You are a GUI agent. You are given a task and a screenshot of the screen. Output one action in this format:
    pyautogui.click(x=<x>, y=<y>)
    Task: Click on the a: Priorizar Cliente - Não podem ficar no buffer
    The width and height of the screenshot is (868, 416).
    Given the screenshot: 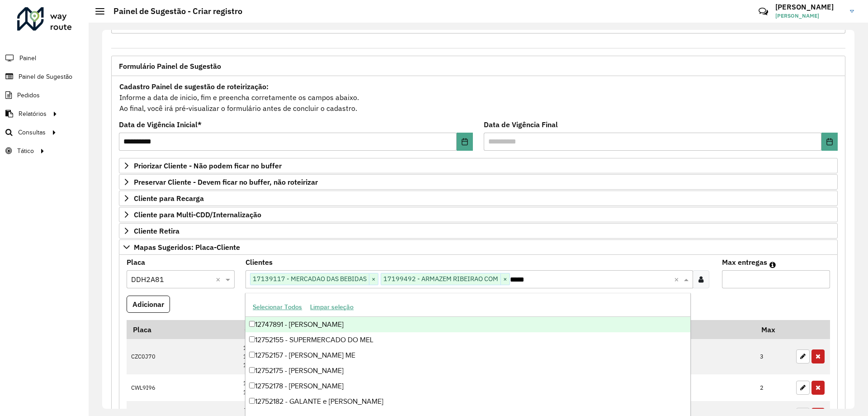 What is the action you would take?
    pyautogui.click(x=478, y=165)
    